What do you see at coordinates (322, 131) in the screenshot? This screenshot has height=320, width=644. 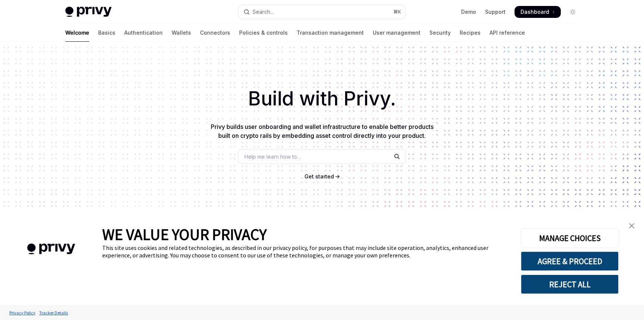 I see `span: Privy builds user onboarding and wallet infrastructure to enable better products built on crypto ...` at bounding box center [322, 131].